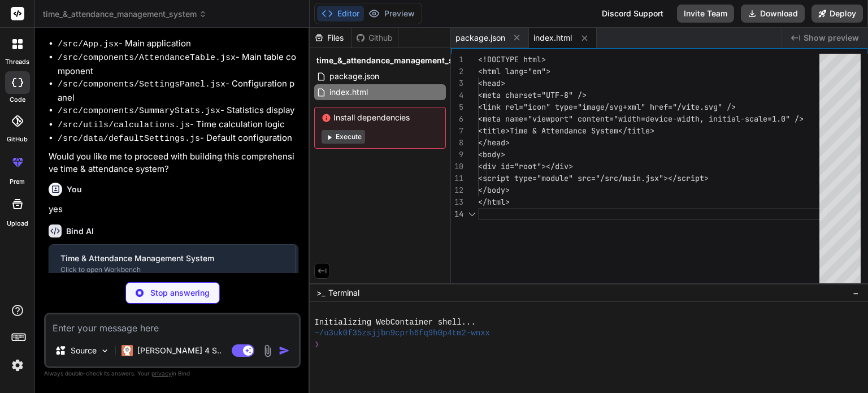 The width and height of the screenshot is (868, 393). I want to click on div: 1, so click(457, 59).